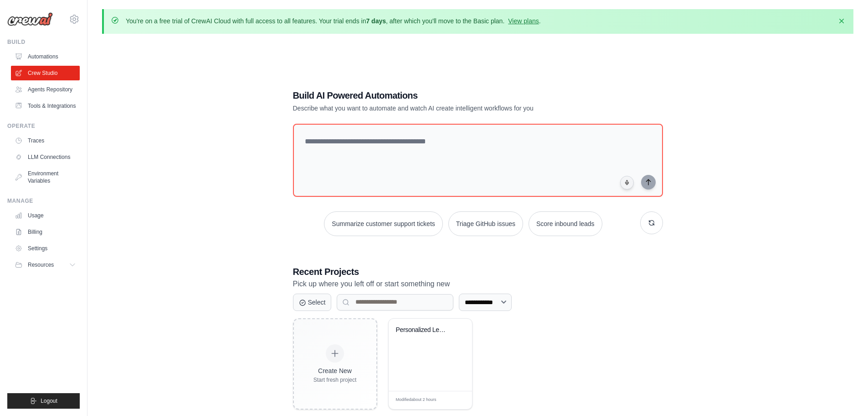 Image resolution: width=868 pixels, height=416 pixels. What do you see at coordinates (43, 126) in the screenshot?
I see `div: Operate` at bounding box center [43, 126].